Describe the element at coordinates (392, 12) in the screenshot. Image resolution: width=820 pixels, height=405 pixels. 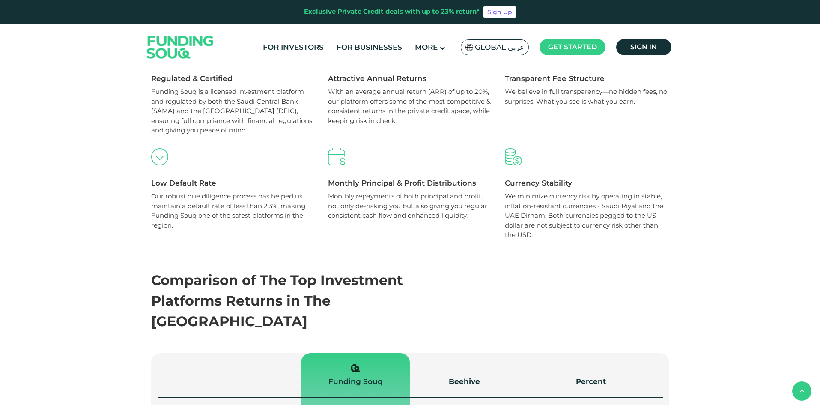
I see `div: Exclusive Private Credit deals with up to 23% return*` at that location.